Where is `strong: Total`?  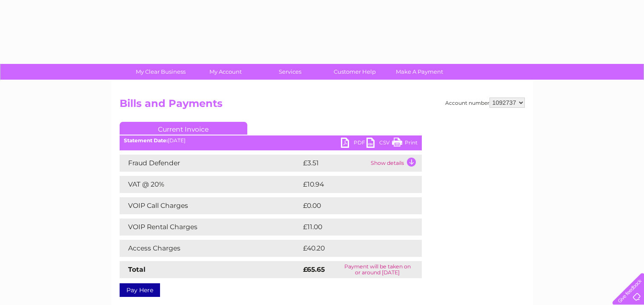 strong: Total is located at coordinates (137, 269).